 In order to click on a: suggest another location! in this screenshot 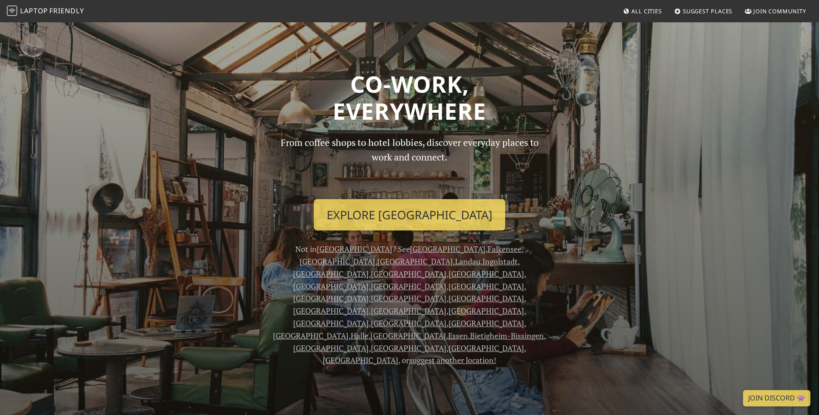, I will do `click(453, 360)`.